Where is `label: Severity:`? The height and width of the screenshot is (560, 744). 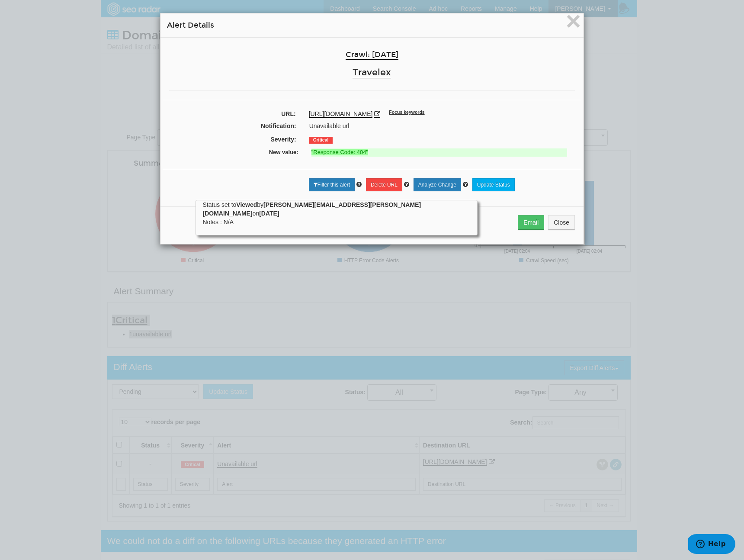
label: Severity: is located at coordinates (234, 139).